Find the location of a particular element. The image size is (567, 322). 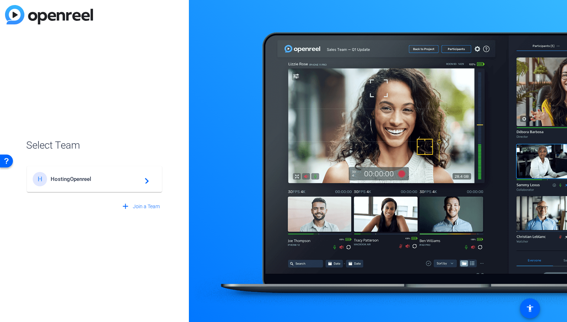

mat-icon: accessibility is located at coordinates (530, 308).